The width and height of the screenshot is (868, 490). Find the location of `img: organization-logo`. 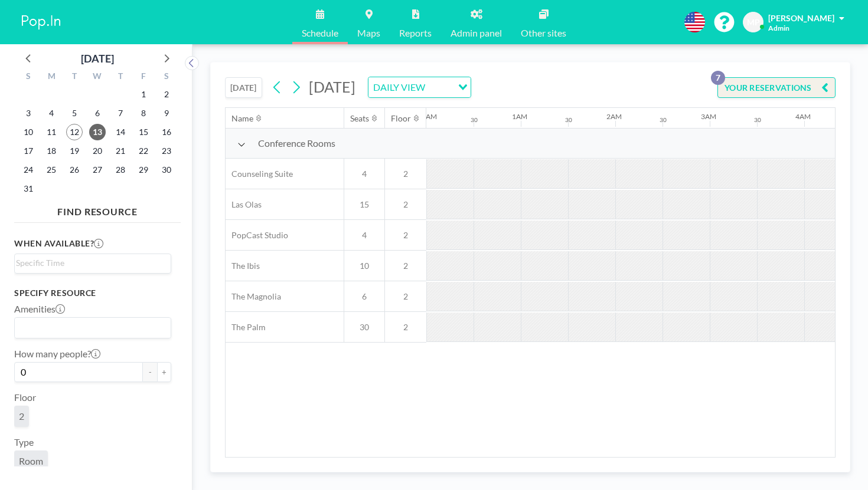

img: organization-logo is located at coordinates (41, 23).